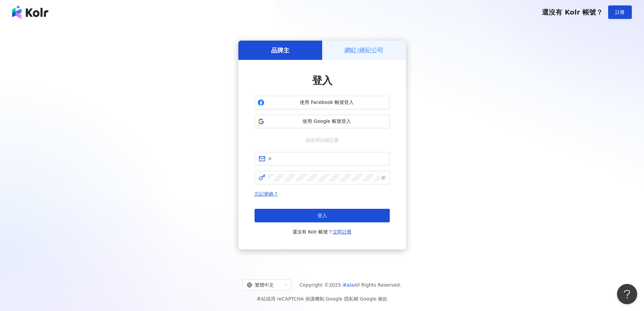 The height and width of the screenshot is (311, 644). I want to click on a: Google 隱私權, so click(342, 299).